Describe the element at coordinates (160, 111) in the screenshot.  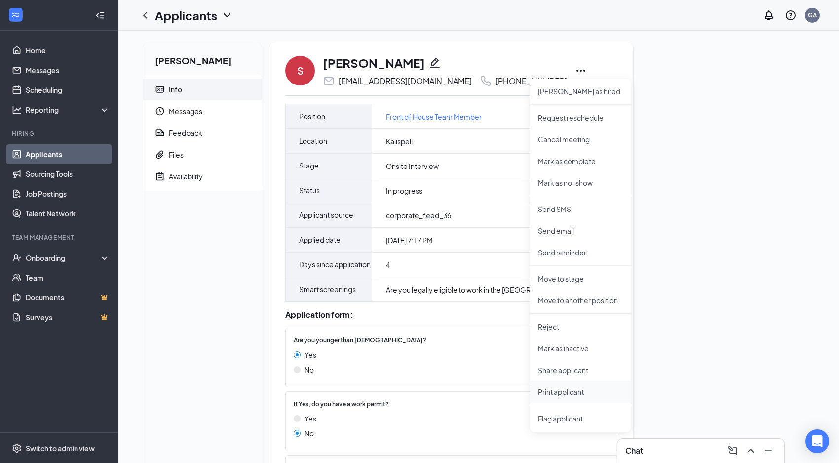
I see `svg: Clock` at that location.